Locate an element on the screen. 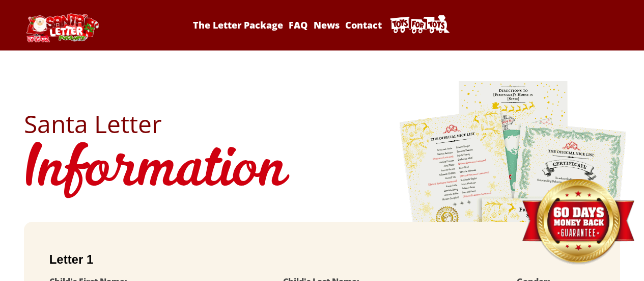  a: The Letter Package is located at coordinates (238, 25).